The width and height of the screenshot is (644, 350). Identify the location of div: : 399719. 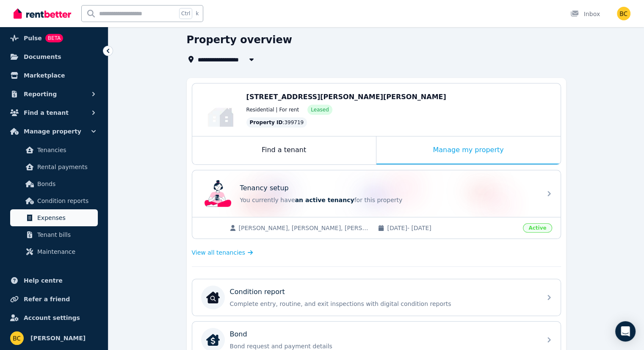
(277, 122).